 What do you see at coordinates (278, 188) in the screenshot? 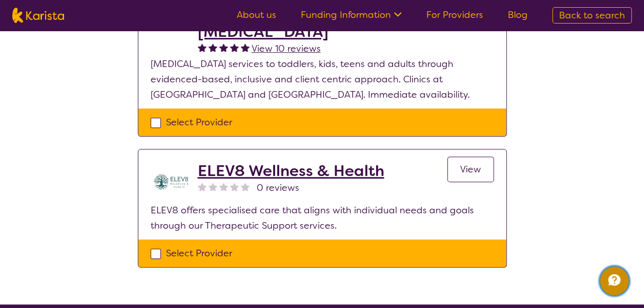
I see `span: 0 reviews` at bounding box center [278, 188].